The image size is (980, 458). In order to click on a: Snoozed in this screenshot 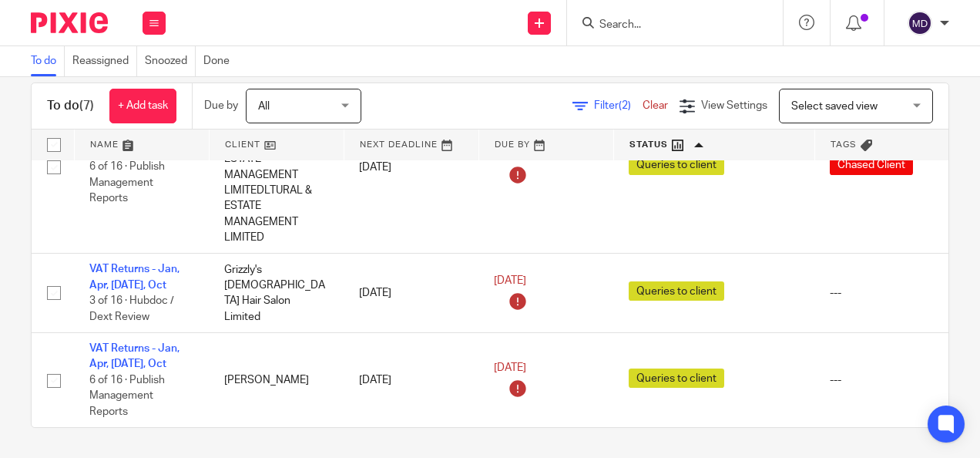, I will do `click(171, 61)`.